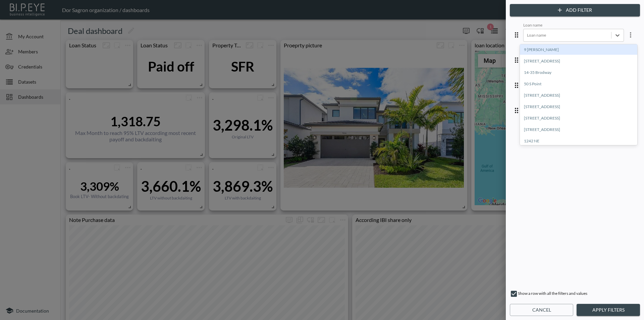 The height and width of the screenshot is (320, 644). What do you see at coordinates (579, 61) in the screenshot?
I see `span: 13 East 9th St` at bounding box center [579, 61].